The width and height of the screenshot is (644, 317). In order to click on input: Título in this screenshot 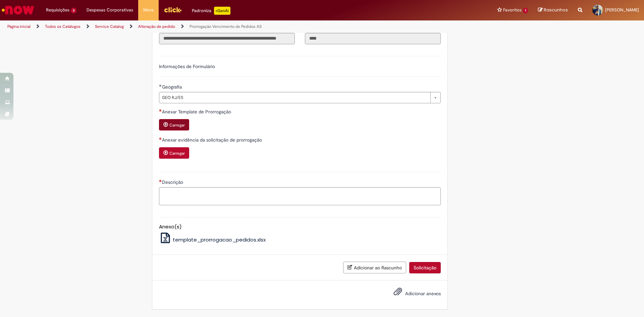, I will do `click(227, 38)`.